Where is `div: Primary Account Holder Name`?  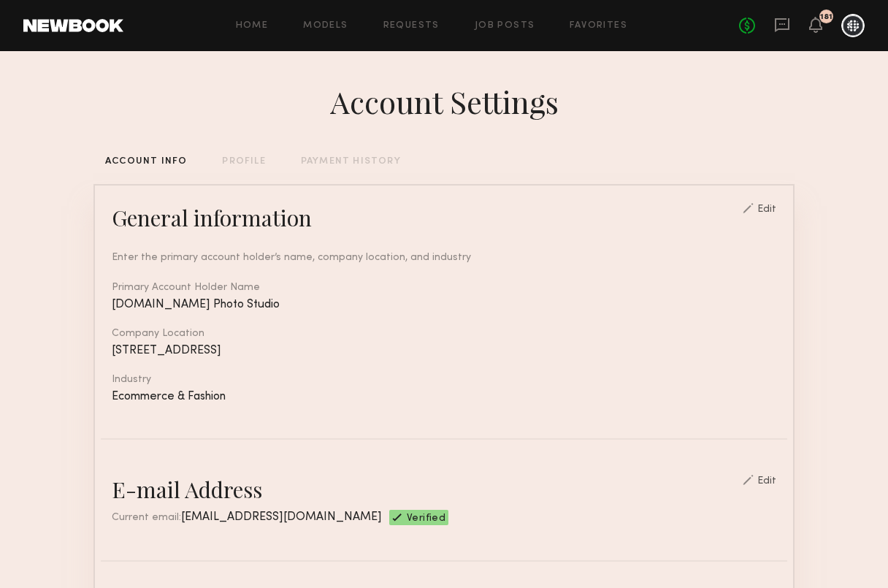 div: Primary Account Holder Name is located at coordinates (444, 288).